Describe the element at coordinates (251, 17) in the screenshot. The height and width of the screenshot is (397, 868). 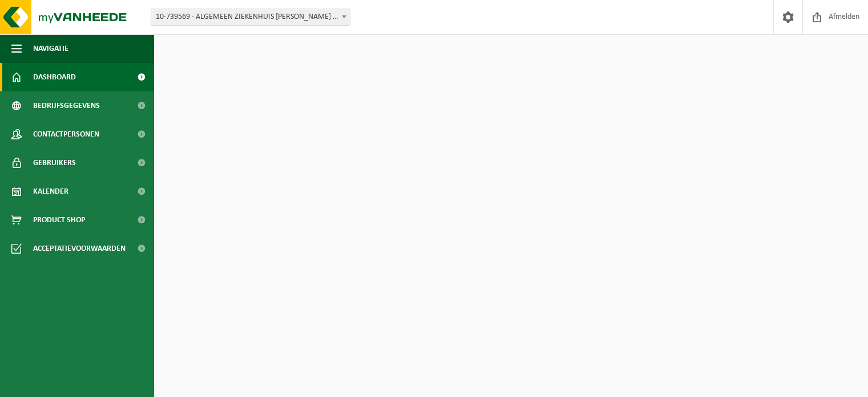
I see `span: 10-739569 - ALGEMEEN ZIEKENHUIS JAN PALFIJN GENT AV - GENT` at that location.